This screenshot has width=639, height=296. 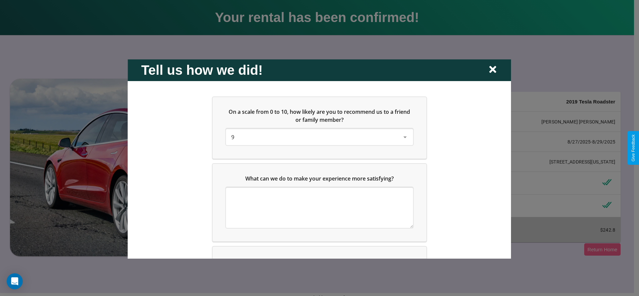 I want to click on h5: On a scale from 0 to 10, how likely are you to recommend us to a friend or family member?, so click(x=319, y=116).